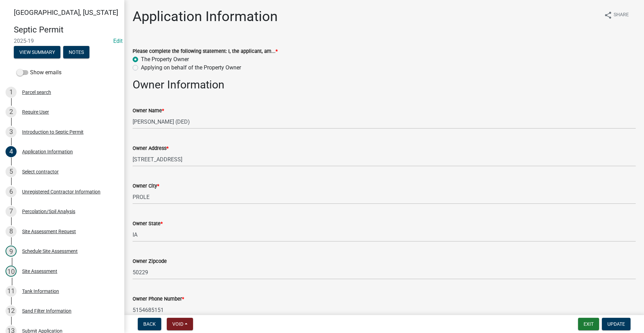  What do you see at coordinates (150, 149) in the screenshot?
I see `label: Owner Address` at bounding box center [150, 149].